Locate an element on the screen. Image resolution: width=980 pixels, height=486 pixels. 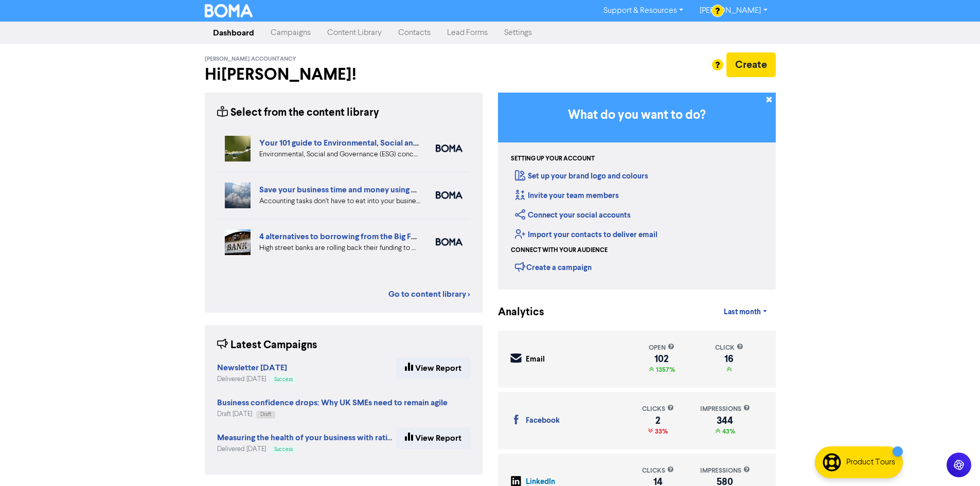
a: 4 alternatives to borrowing from the Big Four banks is located at coordinates (354, 236).